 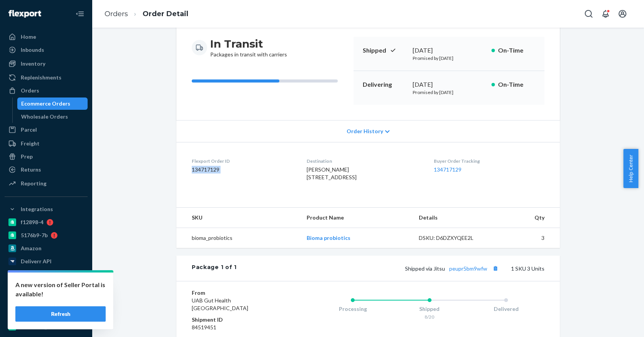 I want to click on a: peupr5bm9wfw, so click(x=468, y=268).